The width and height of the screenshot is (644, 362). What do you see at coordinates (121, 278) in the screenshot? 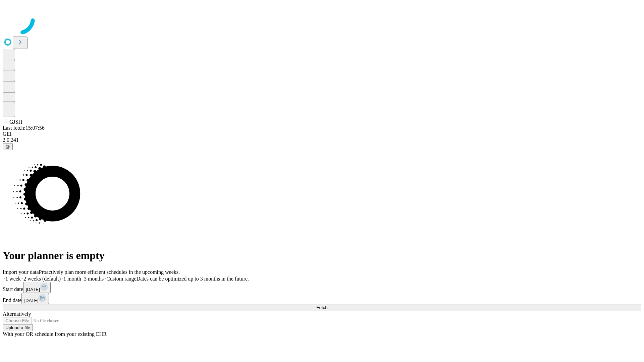
I see `span: Custom range` at bounding box center [121, 278].